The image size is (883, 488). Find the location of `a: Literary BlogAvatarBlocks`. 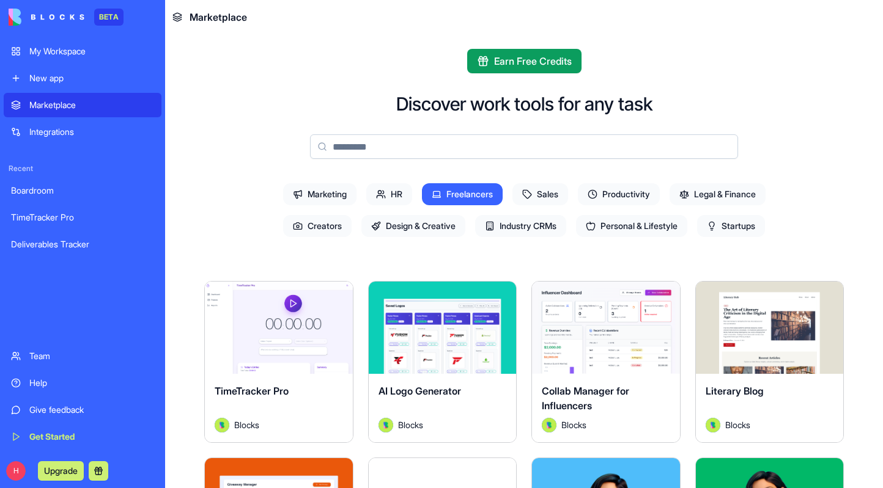

a: Literary BlogAvatarBlocks is located at coordinates (770, 362).